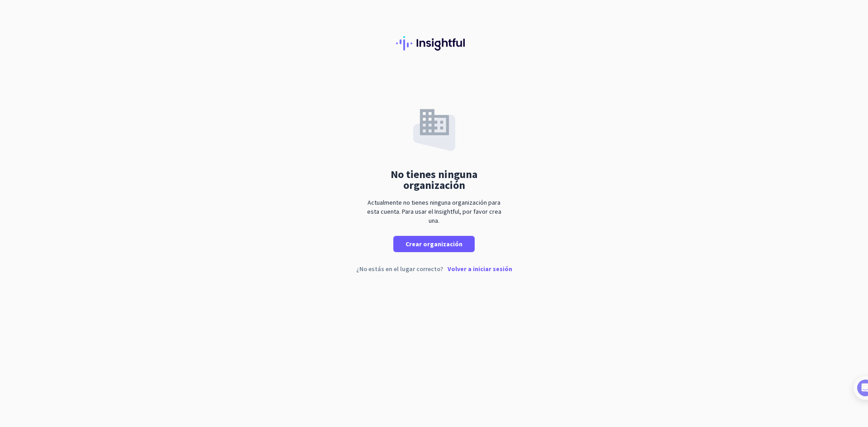  What do you see at coordinates (434, 244) in the screenshot?
I see `button: Crear organización` at bounding box center [434, 244].